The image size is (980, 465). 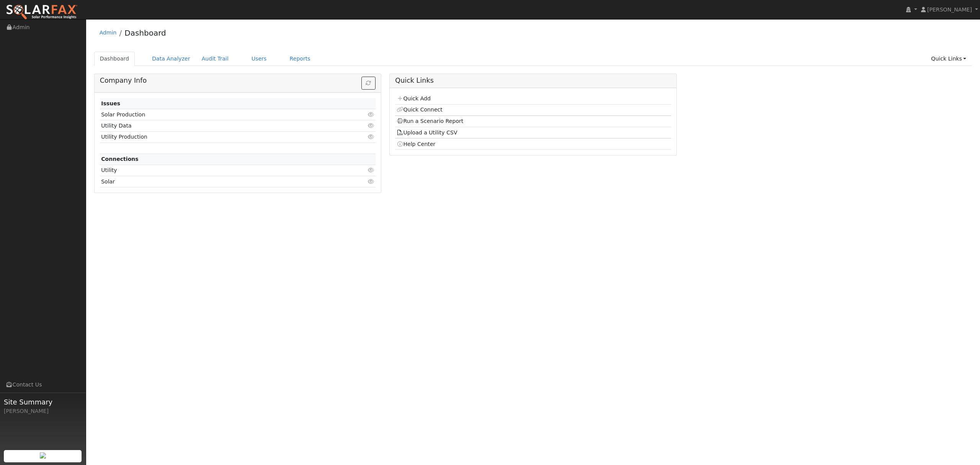 I want to click on h5: Quick Links, so click(x=533, y=81).